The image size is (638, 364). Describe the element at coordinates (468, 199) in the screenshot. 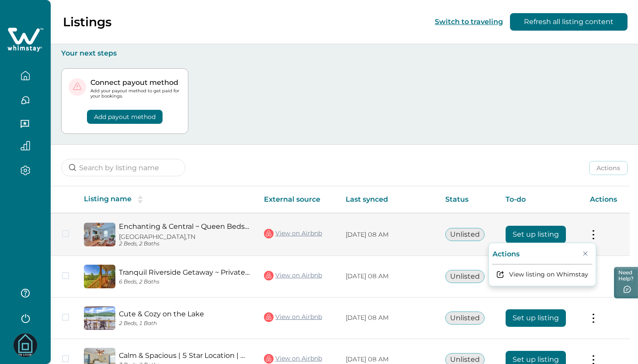

I see `th: Status` at that location.